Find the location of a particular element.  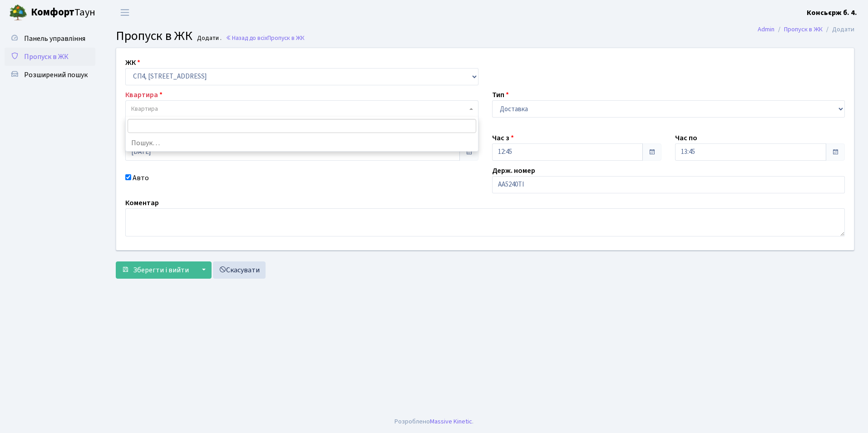

a: Назад до всіхПропуск в ЖК is located at coordinates (265, 38).